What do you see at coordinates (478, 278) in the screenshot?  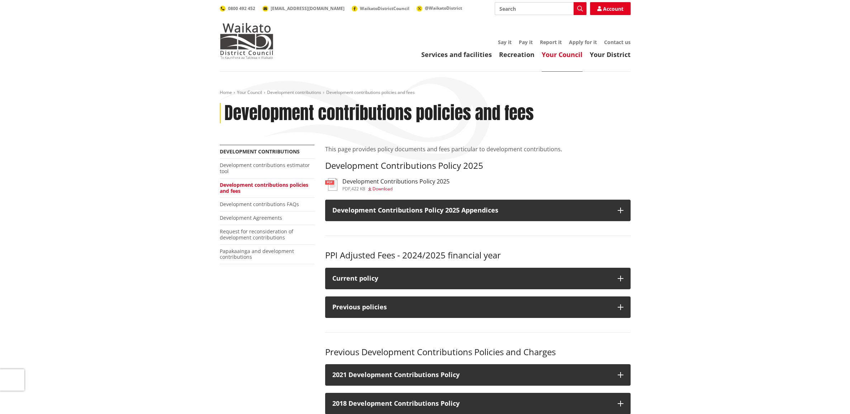 I see `button: Current policy` at bounding box center [478, 278].